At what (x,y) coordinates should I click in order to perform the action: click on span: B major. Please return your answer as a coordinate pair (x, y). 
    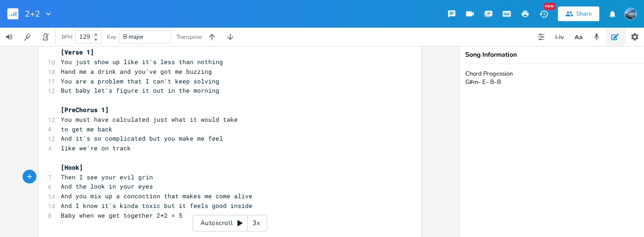
    Looking at the image, I should click on (133, 37).